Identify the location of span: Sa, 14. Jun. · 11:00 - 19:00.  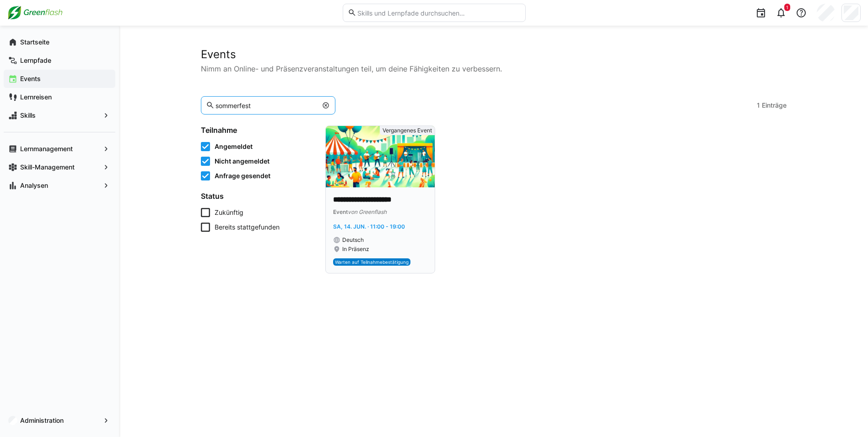
(369, 227).